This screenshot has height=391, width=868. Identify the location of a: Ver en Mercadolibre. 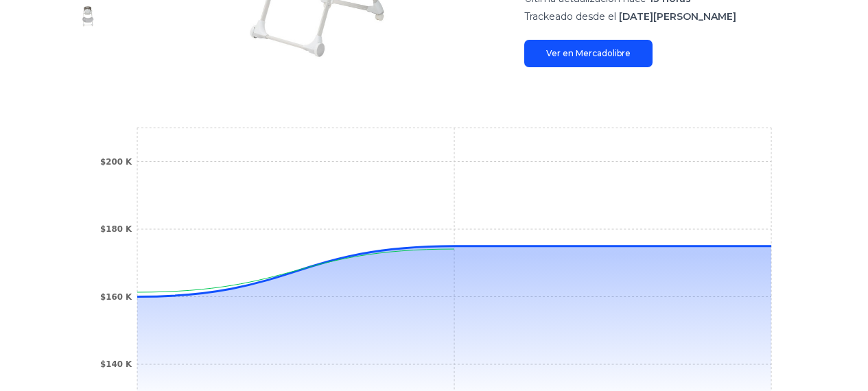
(588, 54).